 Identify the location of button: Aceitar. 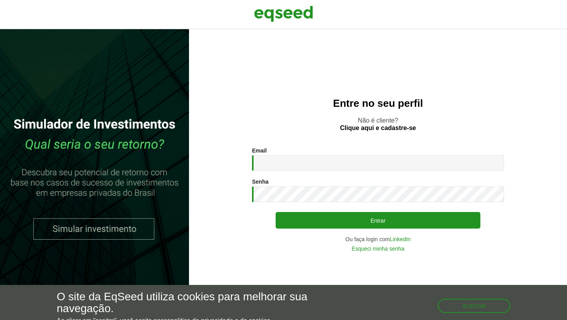
(474, 306).